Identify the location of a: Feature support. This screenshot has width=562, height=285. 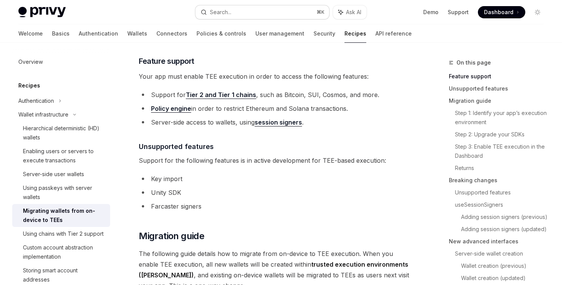
(499, 76).